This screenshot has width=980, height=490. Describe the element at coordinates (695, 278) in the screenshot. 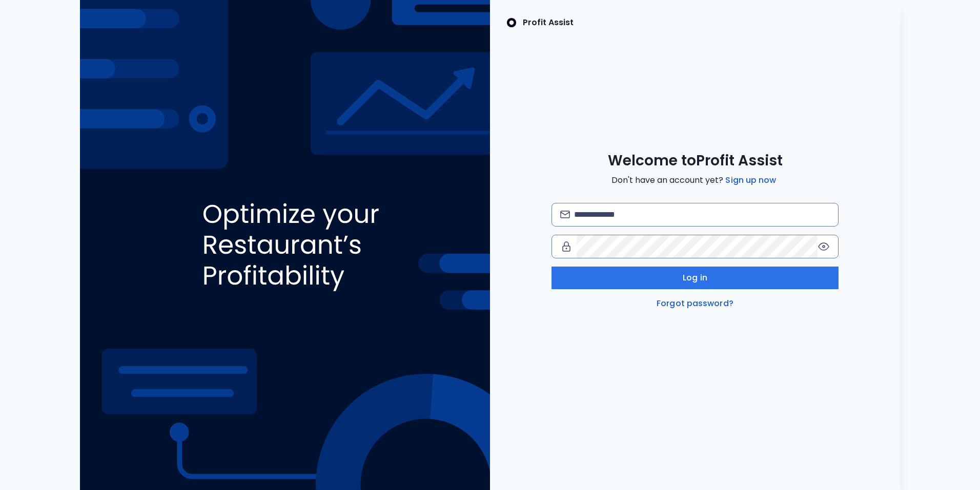

I see `button: Log in` at that location.